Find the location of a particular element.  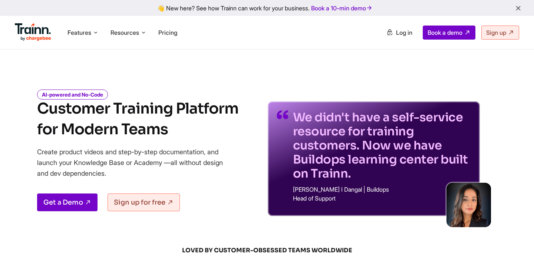

a: Book a 10-min demo is located at coordinates (342, 8).